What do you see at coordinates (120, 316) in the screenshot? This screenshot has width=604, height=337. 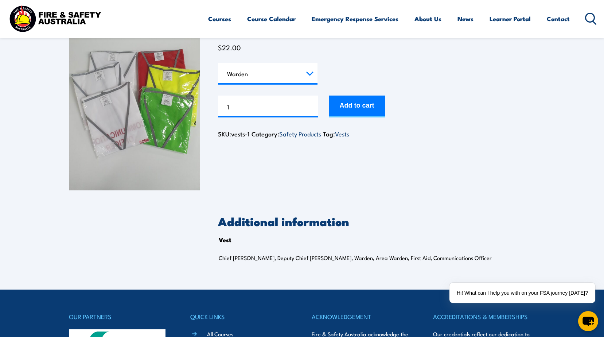 I see `h4: OUR PARTNERS` at bounding box center [120, 316].